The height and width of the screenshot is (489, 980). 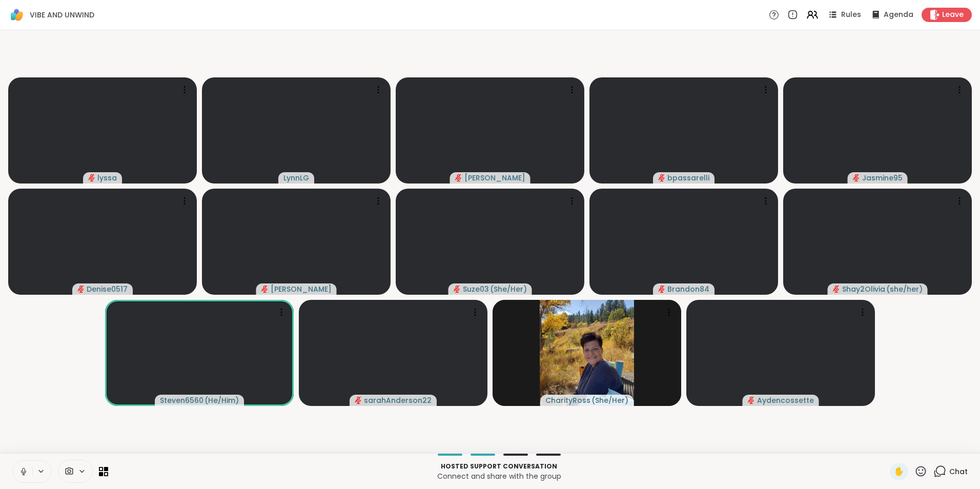 I want to click on img: ShareWell Logomark, so click(x=17, y=14).